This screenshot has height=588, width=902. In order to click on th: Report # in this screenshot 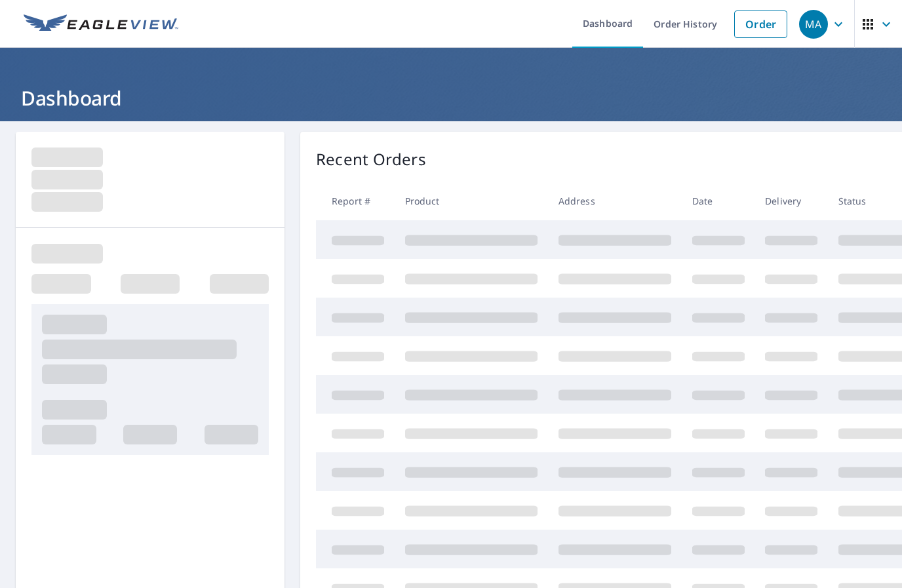, I will do `click(356, 200)`.